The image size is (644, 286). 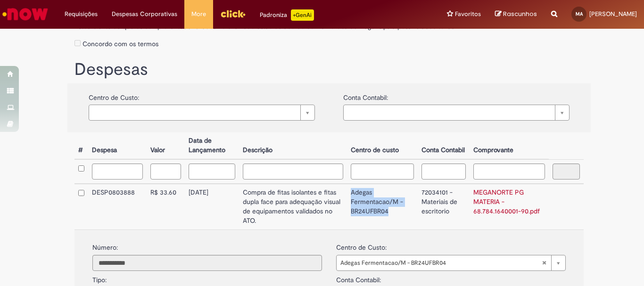 I want to click on span: More, so click(x=199, y=14).